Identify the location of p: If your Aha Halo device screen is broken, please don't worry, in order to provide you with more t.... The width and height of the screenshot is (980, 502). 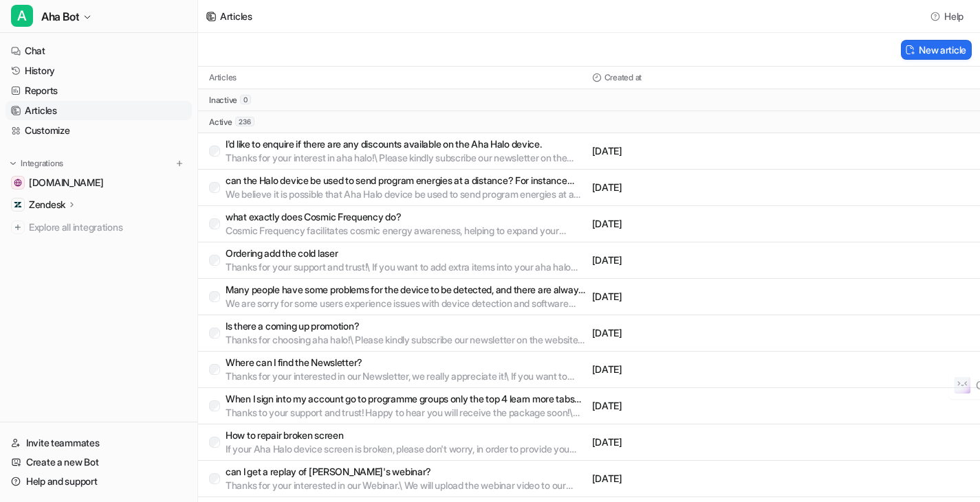
(406, 449).